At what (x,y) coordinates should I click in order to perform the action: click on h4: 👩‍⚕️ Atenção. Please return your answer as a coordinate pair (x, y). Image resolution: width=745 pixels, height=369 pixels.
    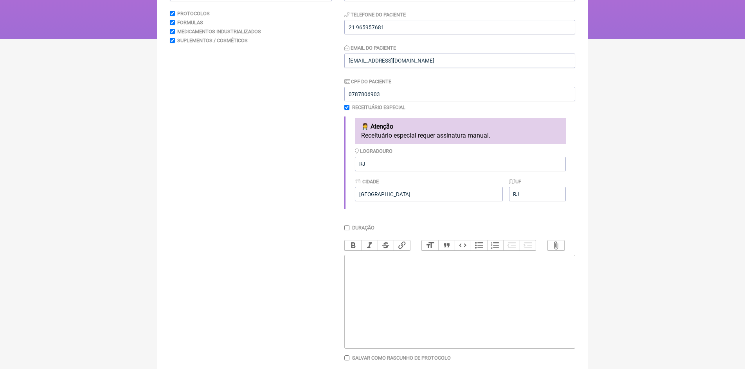
    Looking at the image, I should click on (460, 126).